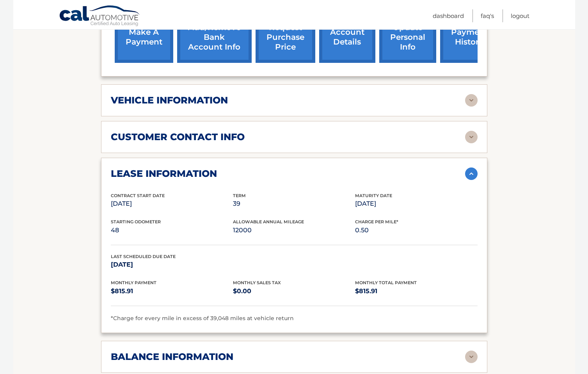  I want to click on p: 12000, so click(294, 231).